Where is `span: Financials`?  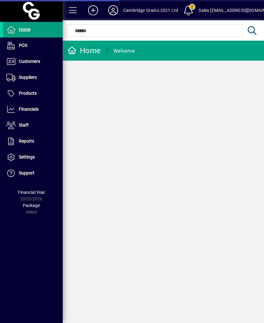 span: Financials is located at coordinates (28, 109).